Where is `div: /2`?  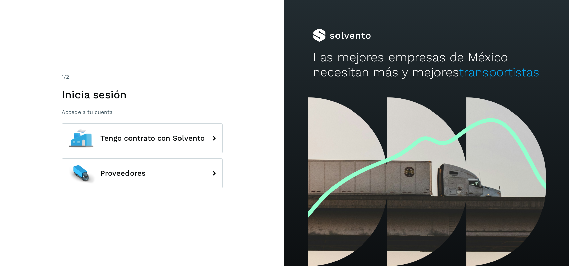
div: /2 is located at coordinates (142, 77).